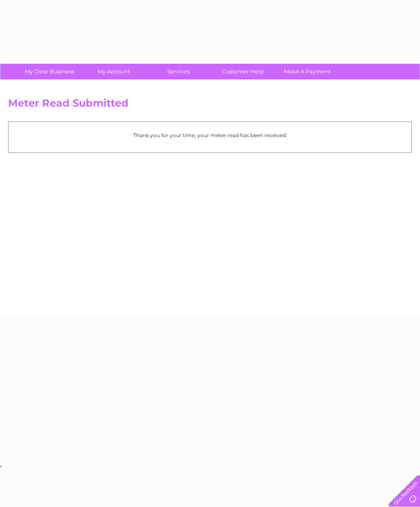  What do you see at coordinates (178, 71) in the screenshot?
I see `a: Services` at bounding box center [178, 71].